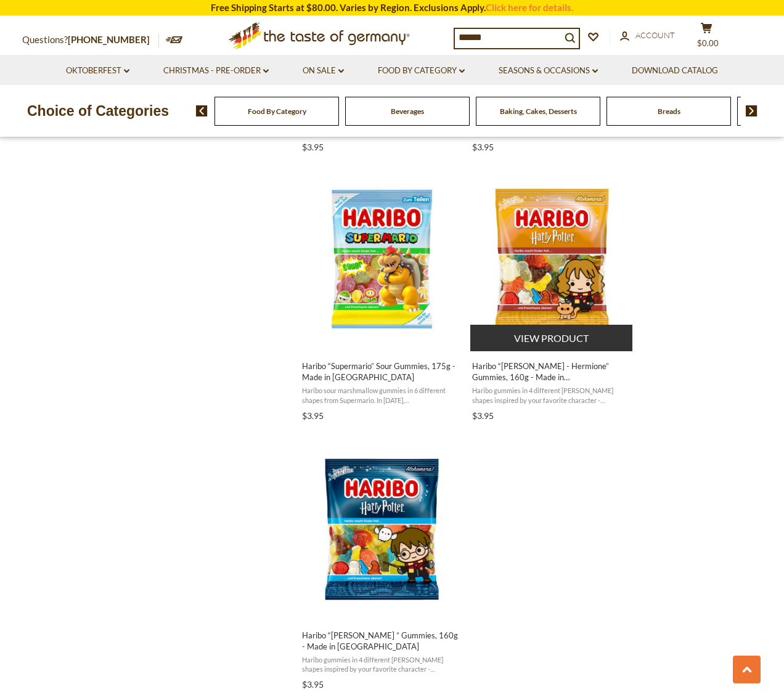 This screenshot has width=784, height=700. What do you see at coordinates (407, 111) in the screenshot?
I see `a: Beverages` at bounding box center [407, 111].